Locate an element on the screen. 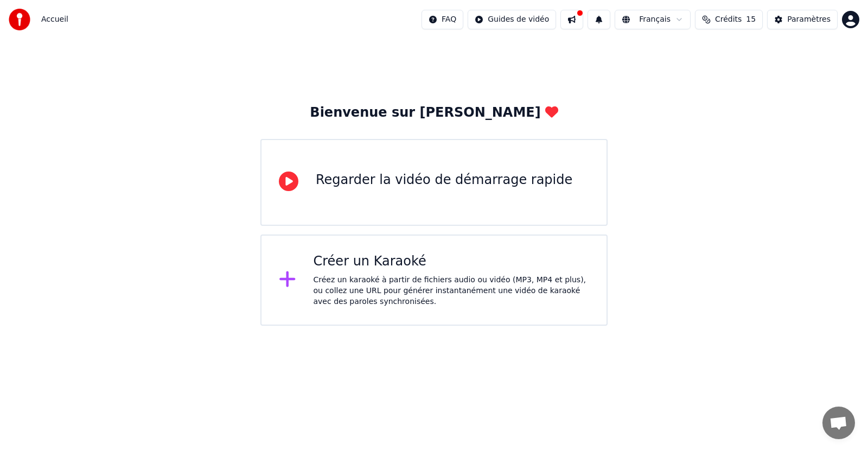  button: Guides de vidéo is located at coordinates (512, 20).